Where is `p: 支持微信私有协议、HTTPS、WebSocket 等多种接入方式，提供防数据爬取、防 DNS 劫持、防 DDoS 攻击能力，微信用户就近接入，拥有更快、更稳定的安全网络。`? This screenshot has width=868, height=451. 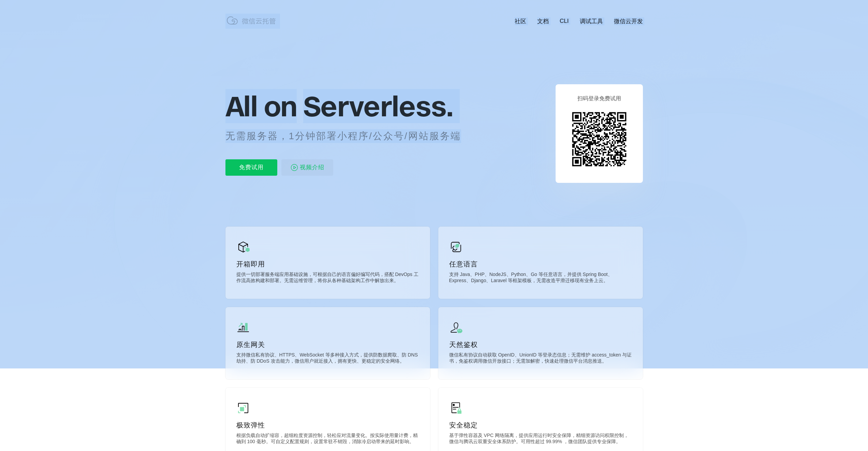
p: 支持微信私有协议、HTTPS、WebSocket 等多种接入方式，提供防数据爬取、防 DNS 劫持、防 DDoS 攻击能力，微信用户就近接入，拥有更快、更稳定的安全网络。 is located at coordinates (328, 359).